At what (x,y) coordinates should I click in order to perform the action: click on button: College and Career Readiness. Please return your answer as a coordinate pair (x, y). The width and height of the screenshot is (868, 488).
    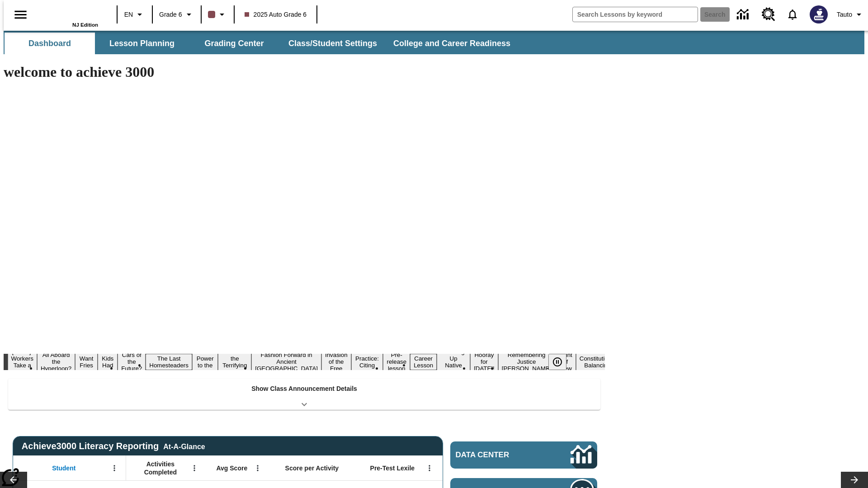
    Looking at the image, I should click on (451, 43).